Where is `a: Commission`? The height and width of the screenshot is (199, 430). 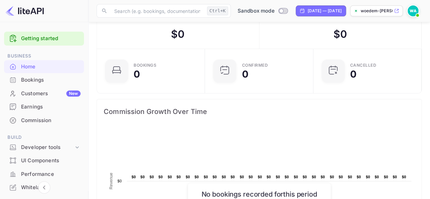 a: Commission is located at coordinates (44, 120).